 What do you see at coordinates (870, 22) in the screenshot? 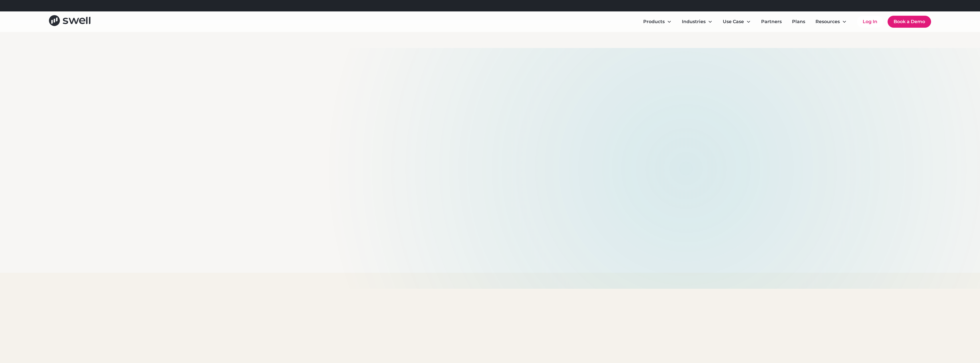
I see `a: Log In` at bounding box center [870, 22].